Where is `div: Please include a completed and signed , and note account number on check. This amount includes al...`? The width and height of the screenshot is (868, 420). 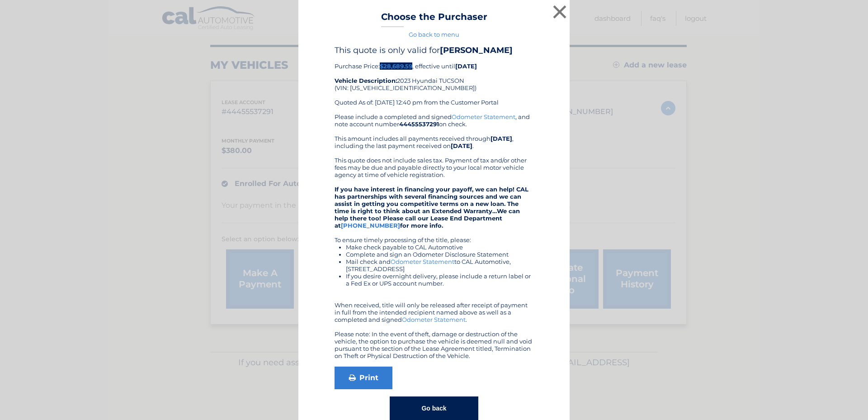 div: Please include a completed and signed , and note account number on check. This amount includes al... is located at coordinates (434, 236).